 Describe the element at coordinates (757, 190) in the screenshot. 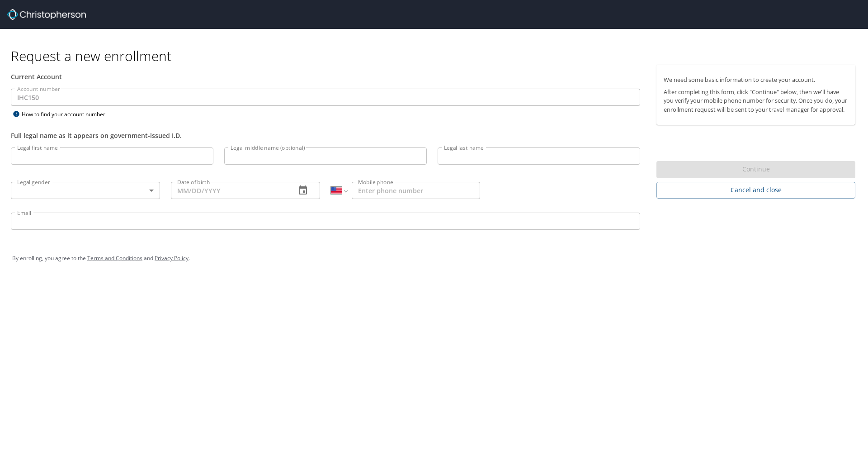

I see `span: Cancel and close` at that location.